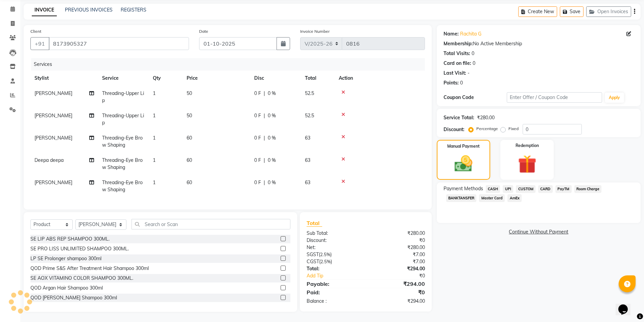  Describe the element at coordinates (458, 44) in the screenshot. I see `div: Membership:` at that location.